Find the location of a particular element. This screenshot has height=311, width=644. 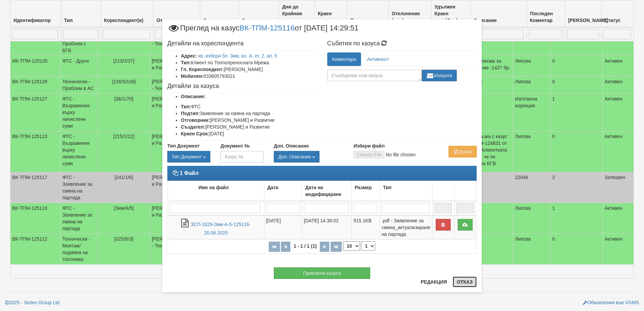

label: Документ № is located at coordinates (235, 146).